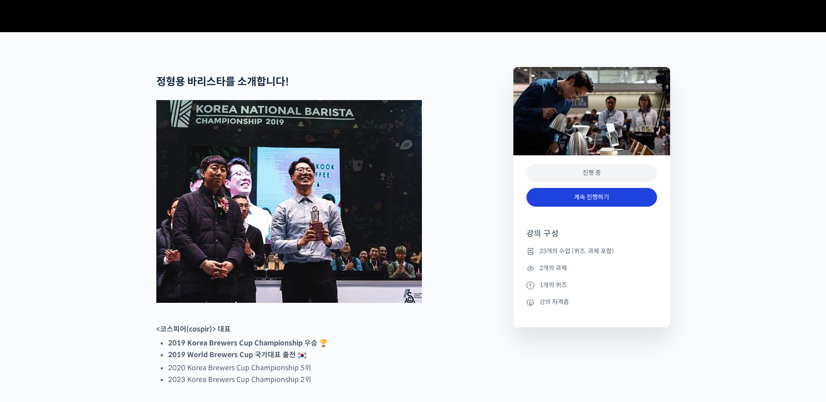 Image resolution: width=826 pixels, height=402 pixels. I want to click on li: 1개의 퀴즈, so click(592, 285).